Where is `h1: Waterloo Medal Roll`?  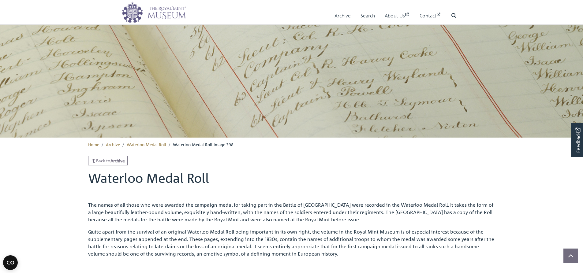 h1: Waterloo Medal Roll is located at coordinates (292, 181).